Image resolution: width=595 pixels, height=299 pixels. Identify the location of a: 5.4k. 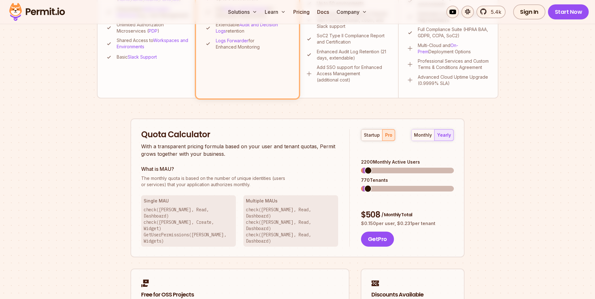
(491, 12).